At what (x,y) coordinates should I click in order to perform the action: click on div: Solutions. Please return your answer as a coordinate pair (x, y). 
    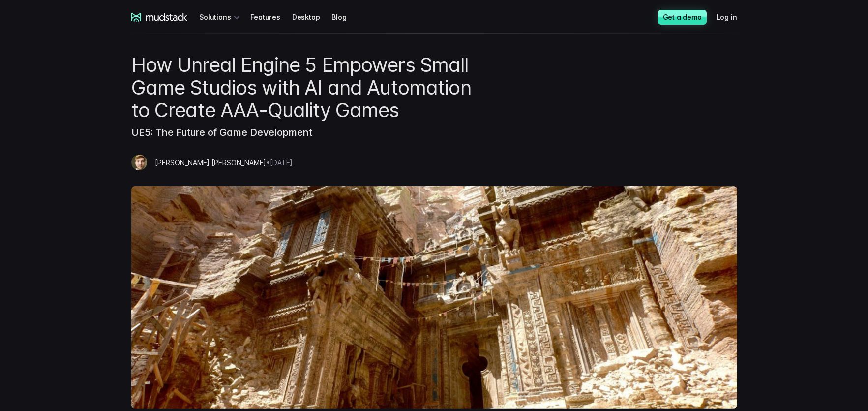
    Looking at the image, I should click on (221, 17).